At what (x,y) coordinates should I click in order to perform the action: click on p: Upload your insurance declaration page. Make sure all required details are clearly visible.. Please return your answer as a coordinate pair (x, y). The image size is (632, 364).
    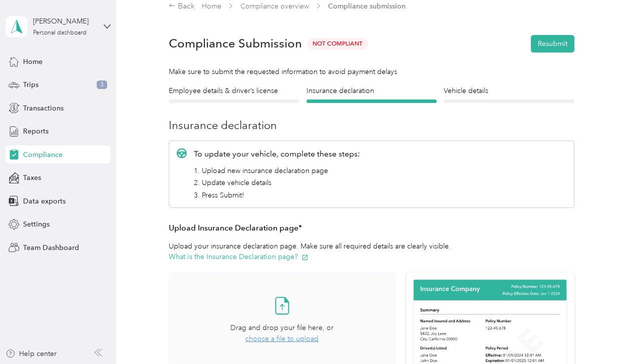
    Looking at the image, I should click on (371, 252).